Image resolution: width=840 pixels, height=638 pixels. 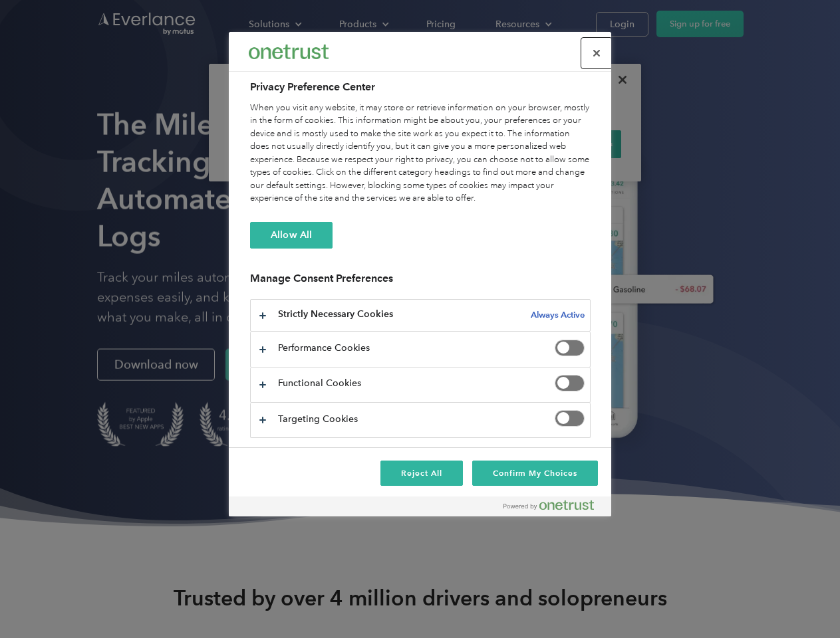 What do you see at coordinates (420, 274) in the screenshot?
I see `div: Preference center` at bounding box center [420, 274].